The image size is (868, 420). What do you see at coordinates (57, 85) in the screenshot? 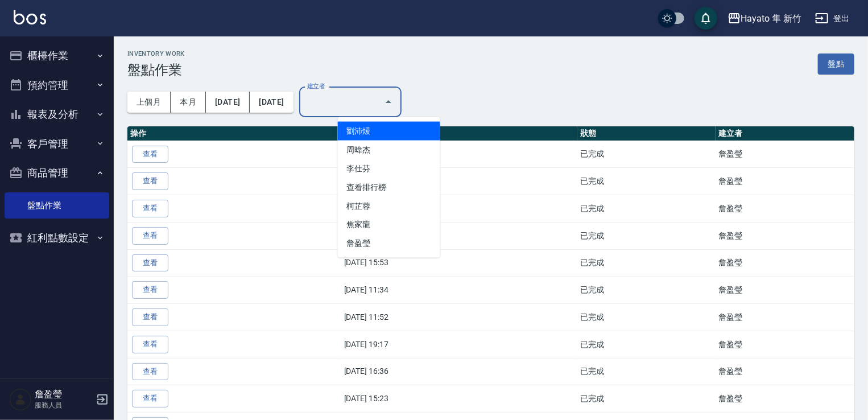
I see `button: 預約管理` at bounding box center [57, 85].